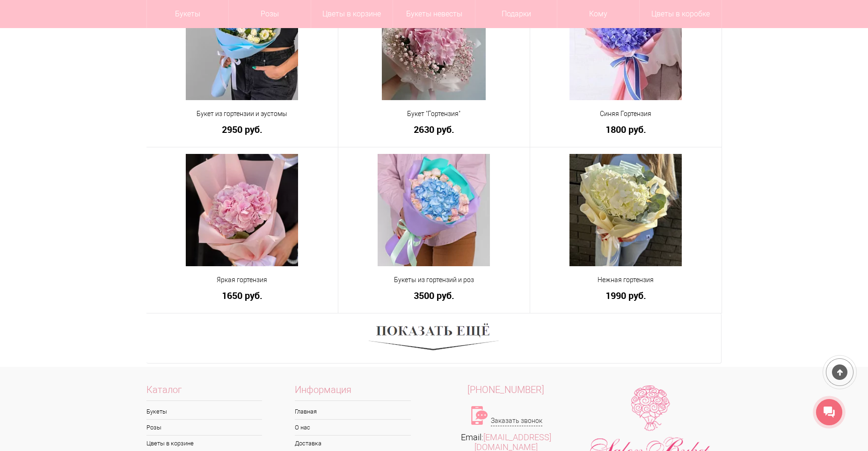 This screenshot has width=868, height=451. Describe the element at coordinates (242, 295) in the screenshot. I see `a: 1650 руб.` at that location.